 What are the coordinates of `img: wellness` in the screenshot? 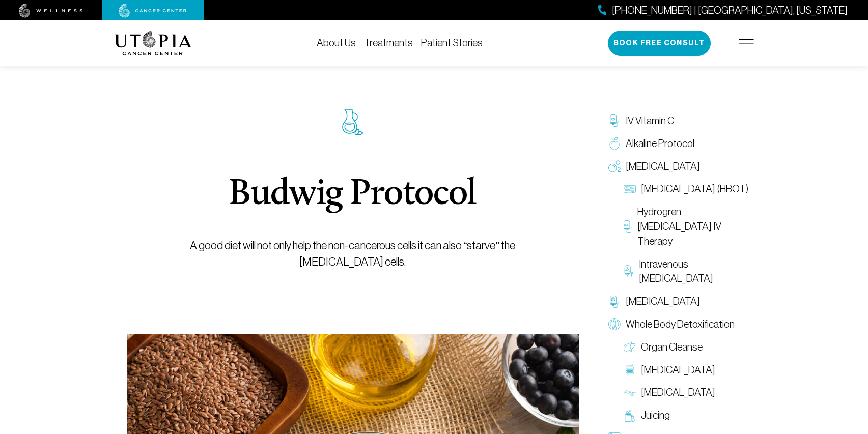 It's located at (51, 11).